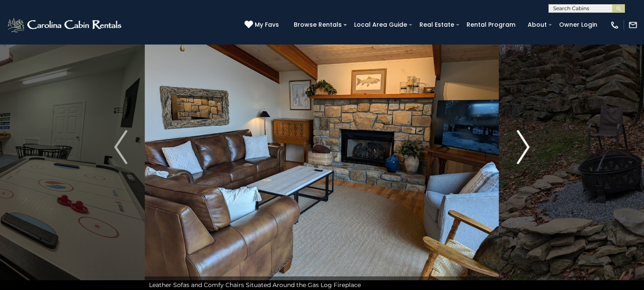 The height and width of the screenshot is (290, 644). Describe the element at coordinates (380, 25) in the screenshot. I see `a: Local Area Guide` at that location.